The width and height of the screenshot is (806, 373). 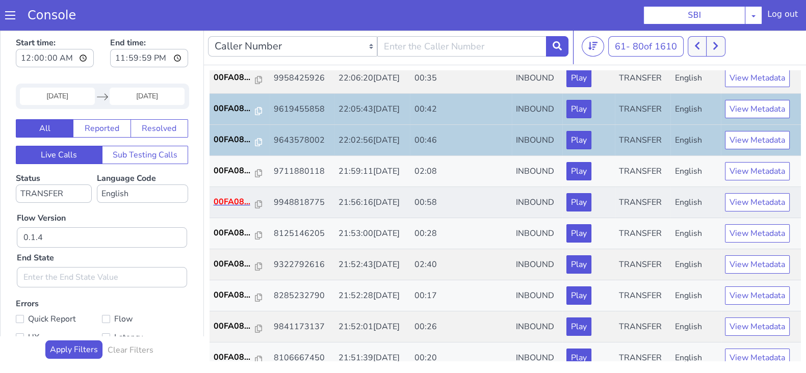 What do you see at coordinates (149, 30) in the screenshot?
I see `input: End time:` at bounding box center [149, 30].